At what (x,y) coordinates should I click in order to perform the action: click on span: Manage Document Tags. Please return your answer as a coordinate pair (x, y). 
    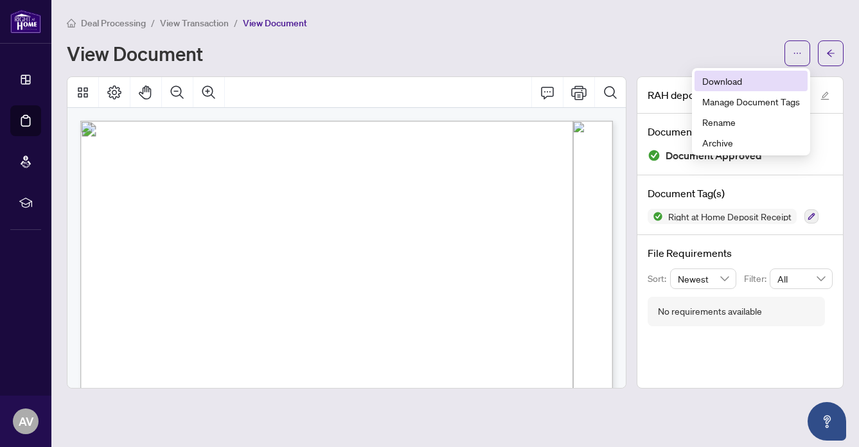
    Looking at the image, I should click on (751, 102).